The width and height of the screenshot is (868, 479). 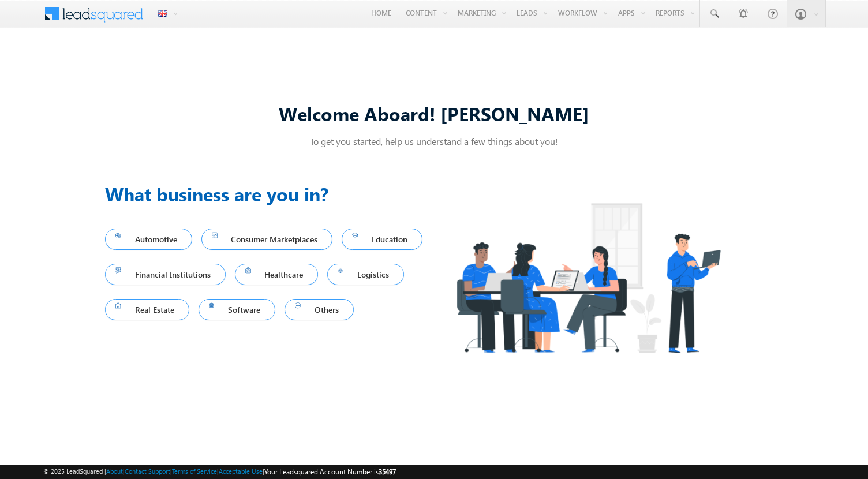 What do you see at coordinates (219, 471) in the screenshot?
I see `span: © 2025 LeadSquared | | | | |` at bounding box center [219, 471].